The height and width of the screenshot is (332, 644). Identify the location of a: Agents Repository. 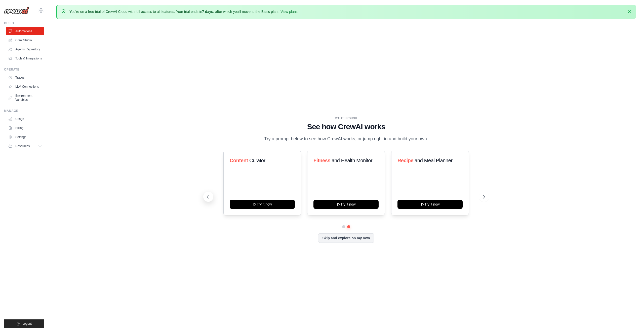
(25, 49).